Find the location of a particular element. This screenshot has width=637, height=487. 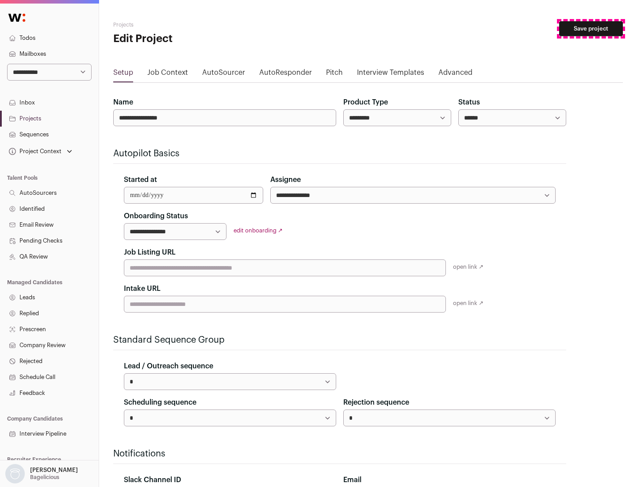

img: Wellfound is located at coordinates (17, 18).